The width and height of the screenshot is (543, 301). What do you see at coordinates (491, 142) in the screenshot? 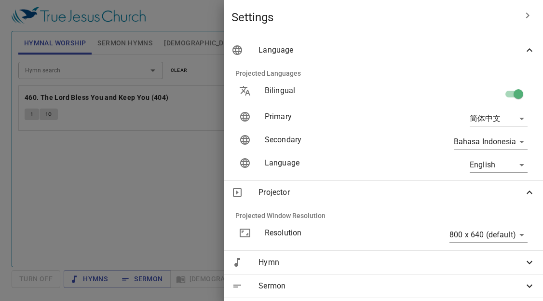
I see `div: Bahasa Indonesia` at bounding box center [491, 142].